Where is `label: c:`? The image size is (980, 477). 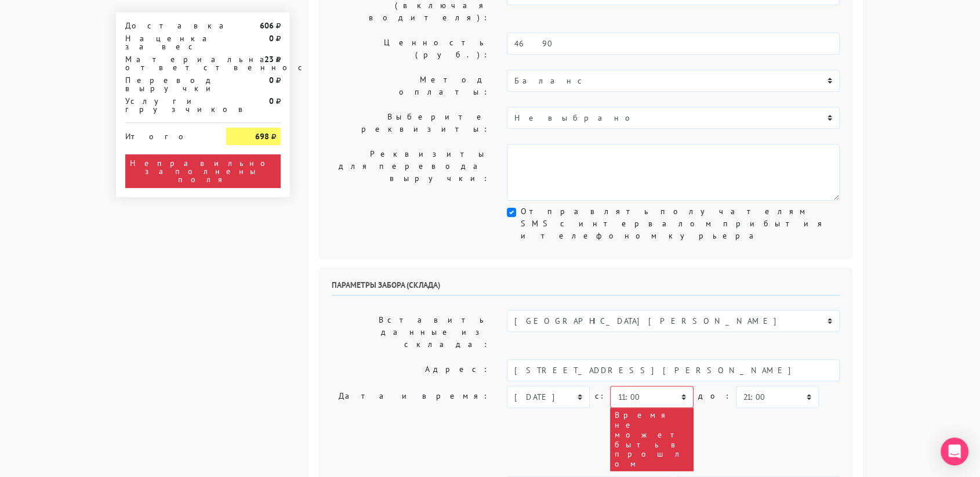
label: c: is located at coordinates (600, 396).